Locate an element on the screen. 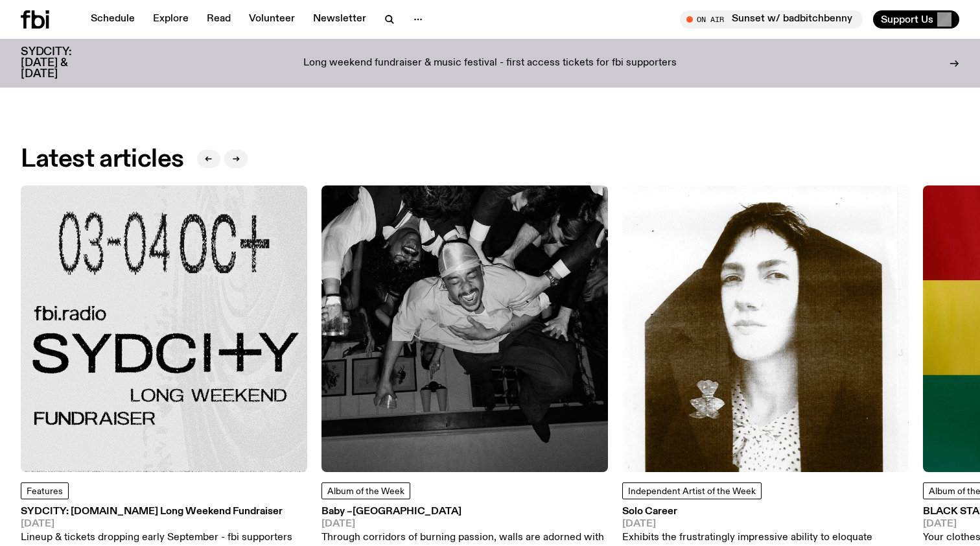 The height and width of the screenshot is (546, 980). button: Support Us is located at coordinates (916, 19).